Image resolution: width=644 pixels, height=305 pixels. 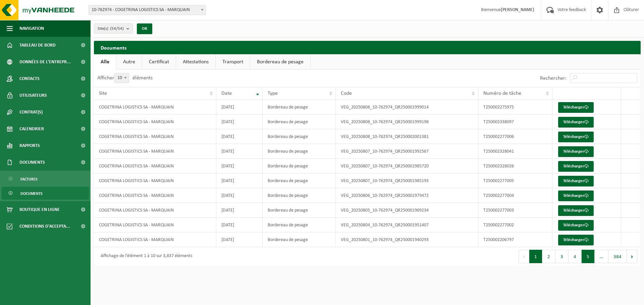 I want to click on div: Affichage de l'élément 1 à 10 sur 3,837 éléments, so click(x=145, y=256).